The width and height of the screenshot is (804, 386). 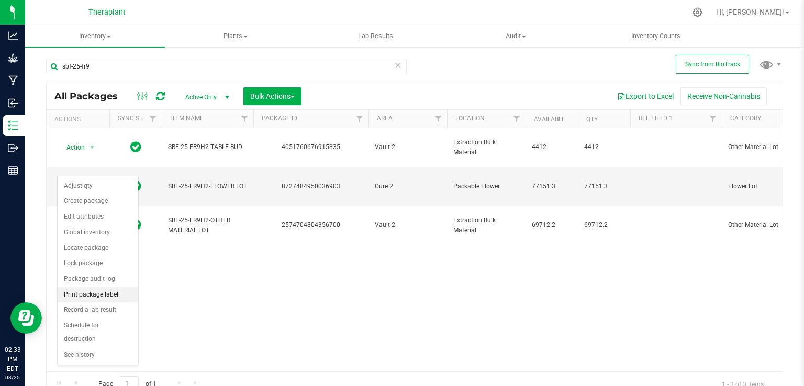 What do you see at coordinates (98, 295) in the screenshot?
I see `li: Print package label` at bounding box center [98, 295].